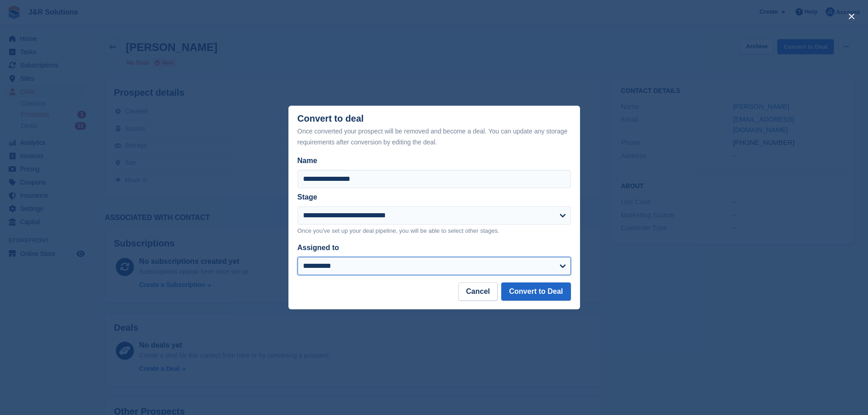 This screenshot has width=868, height=415. What do you see at coordinates (852, 16) in the screenshot?
I see `button: close` at bounding box center [852, 16].